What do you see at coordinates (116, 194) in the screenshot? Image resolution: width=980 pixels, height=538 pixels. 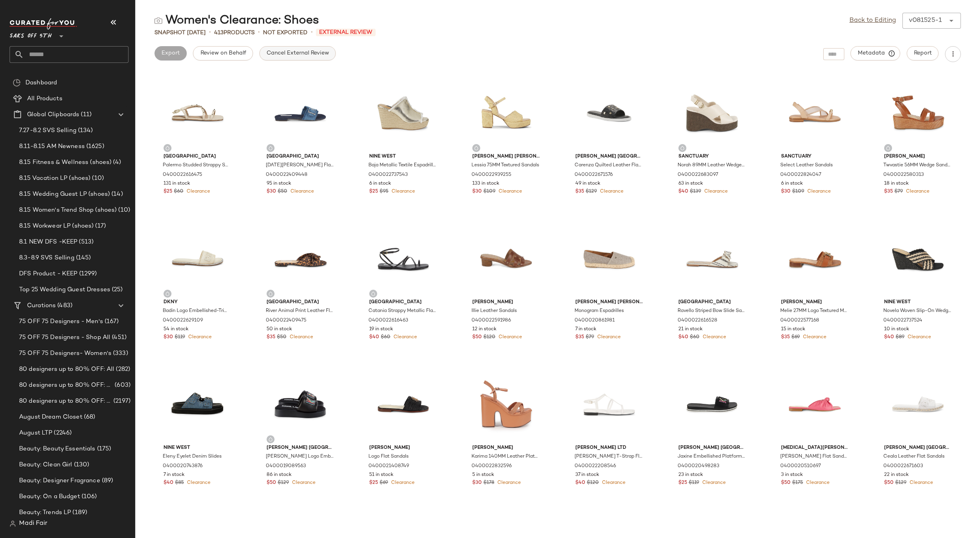 I see `span: (14)` at bounding box center [116, 194].